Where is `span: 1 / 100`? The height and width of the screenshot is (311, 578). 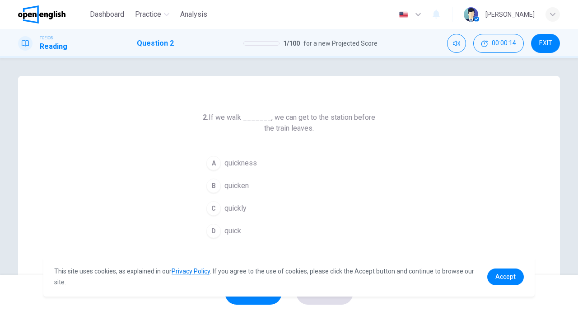 span: 1 / 100 is located at coordinates (291, 43).